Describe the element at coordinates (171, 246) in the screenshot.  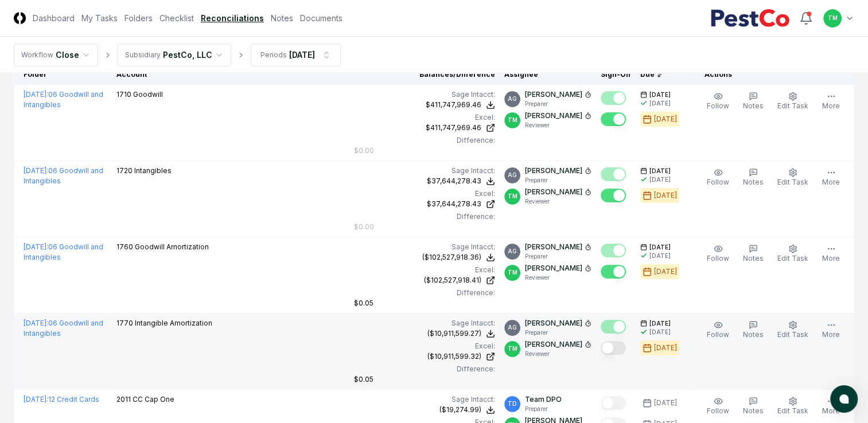
I see `span: Goodwill Amortization` at that location.